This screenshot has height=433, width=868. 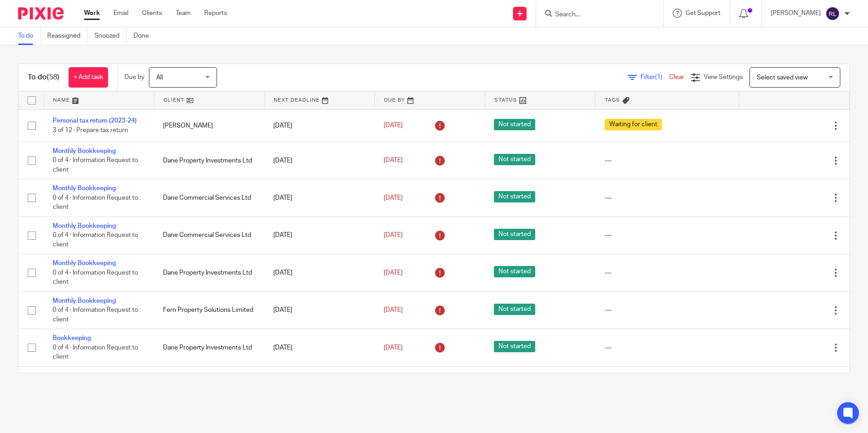 I want to click on a: Email, so click(x=121, y=13).